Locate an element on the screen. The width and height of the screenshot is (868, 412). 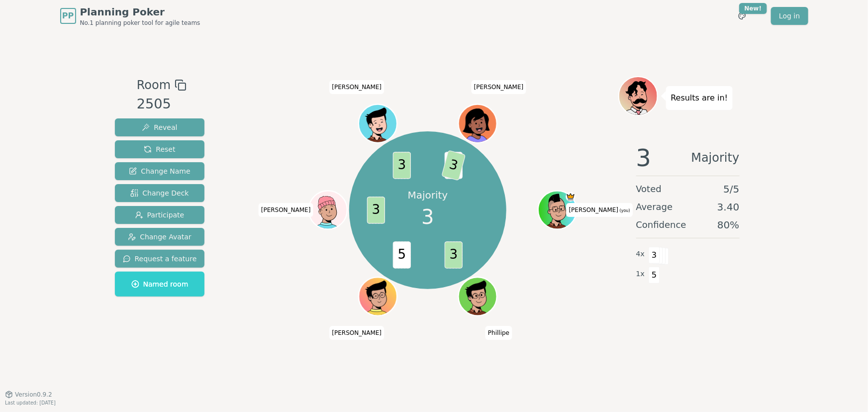
span: No.1 planning poker tool for agile teams is located at coordinates (140, 23).